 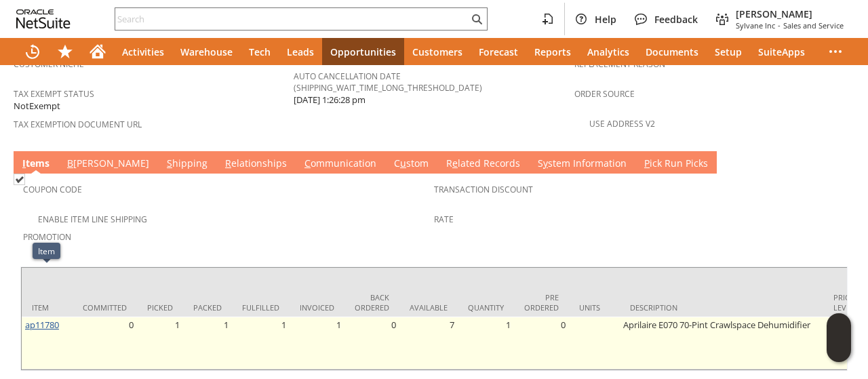 What do you see at coordinates (228, 162) in the screenshot?
I see `span: R` at bounding box center [228, 162].